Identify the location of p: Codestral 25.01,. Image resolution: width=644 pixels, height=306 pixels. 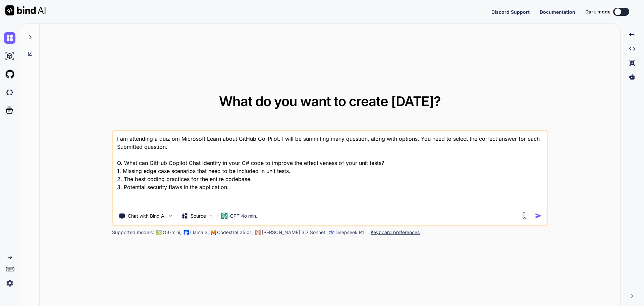
(235, 232).